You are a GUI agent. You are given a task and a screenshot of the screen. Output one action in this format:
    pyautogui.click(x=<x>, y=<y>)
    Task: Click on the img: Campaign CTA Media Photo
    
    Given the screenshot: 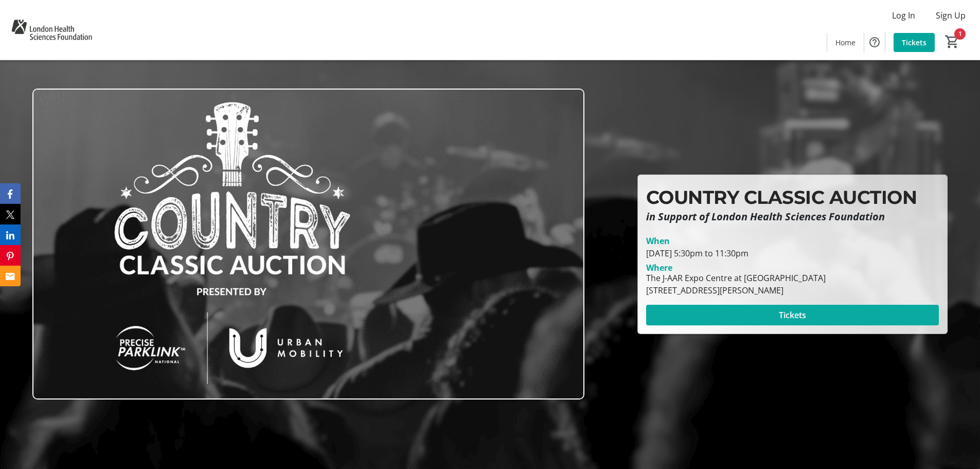 What is the action you would take?
    pyautogui.click(x=308, y=244)
    